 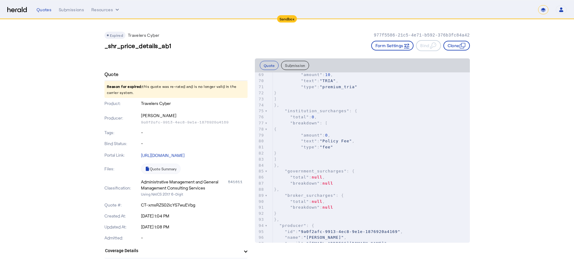 What do you see at coordinates (122, 104) in the screenshot?
I see `p: Product:` at bounding box center [122, 104].